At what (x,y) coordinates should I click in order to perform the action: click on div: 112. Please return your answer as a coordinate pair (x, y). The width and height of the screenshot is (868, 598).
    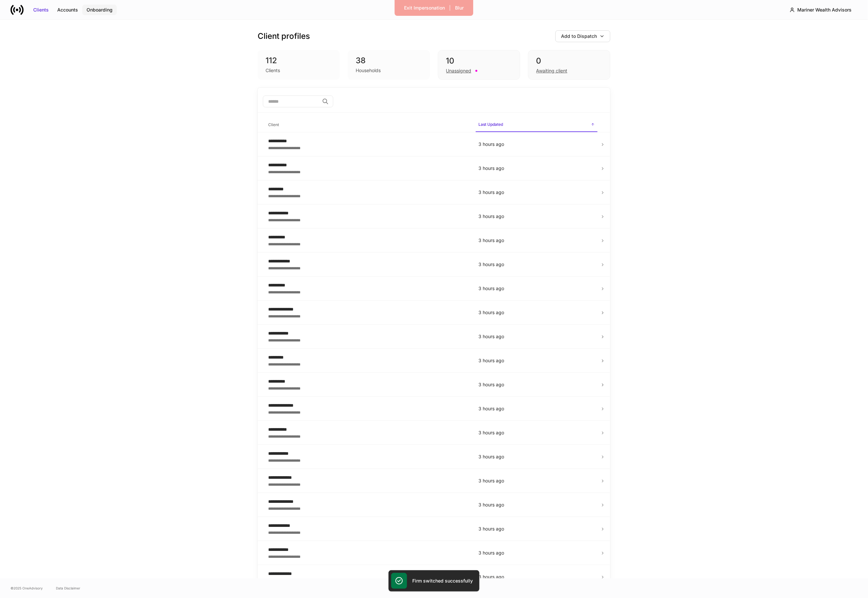
    Looking at the image, I should click on (299, 60).